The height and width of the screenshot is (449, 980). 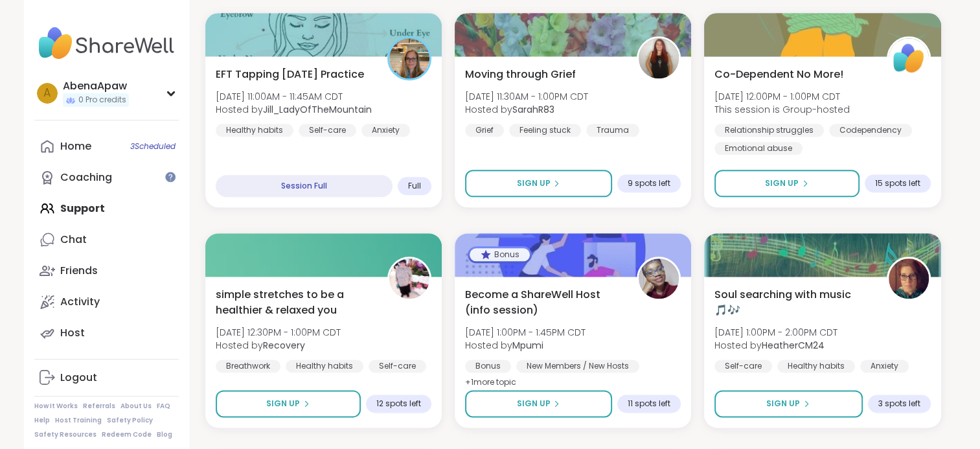 What do you see at coordinates (779, 75) in the screenshot?
I see `span: Co-Dependent No More!` at bounding box center [779, 75].